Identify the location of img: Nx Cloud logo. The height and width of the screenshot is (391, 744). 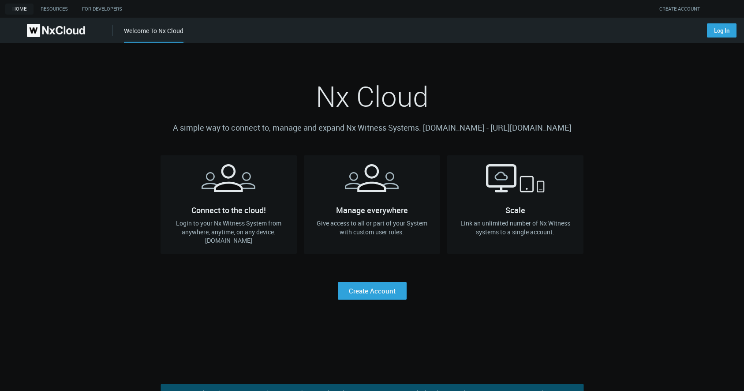
(56, 30).